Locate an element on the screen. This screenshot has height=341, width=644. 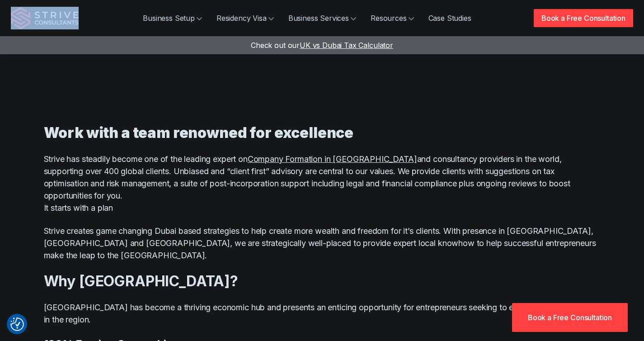
p: Strive has steadily become one of the leading expert on and consultancy providers in the world, s... is located at coordinates (322, 183).